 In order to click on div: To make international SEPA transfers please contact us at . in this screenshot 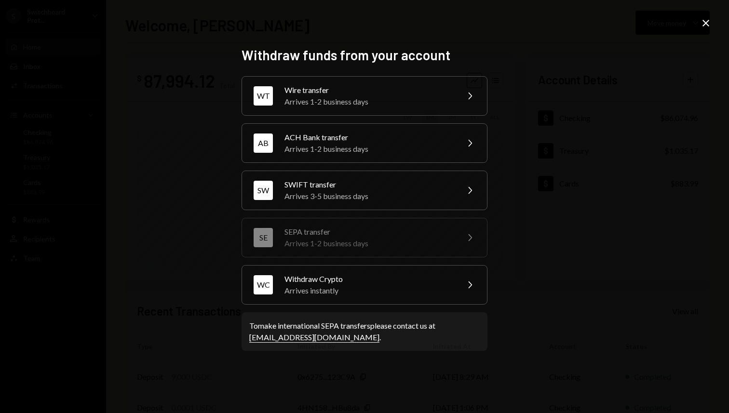, I will do `click(365, 332)`.